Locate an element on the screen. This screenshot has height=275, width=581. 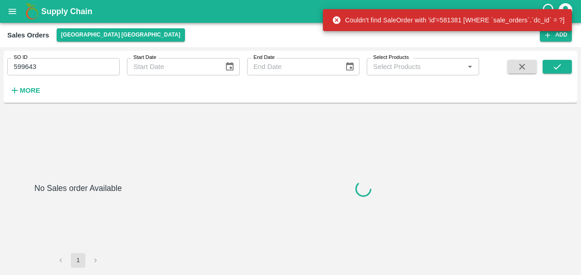
input: Enter SO ID is located at coordinates (64, 67).